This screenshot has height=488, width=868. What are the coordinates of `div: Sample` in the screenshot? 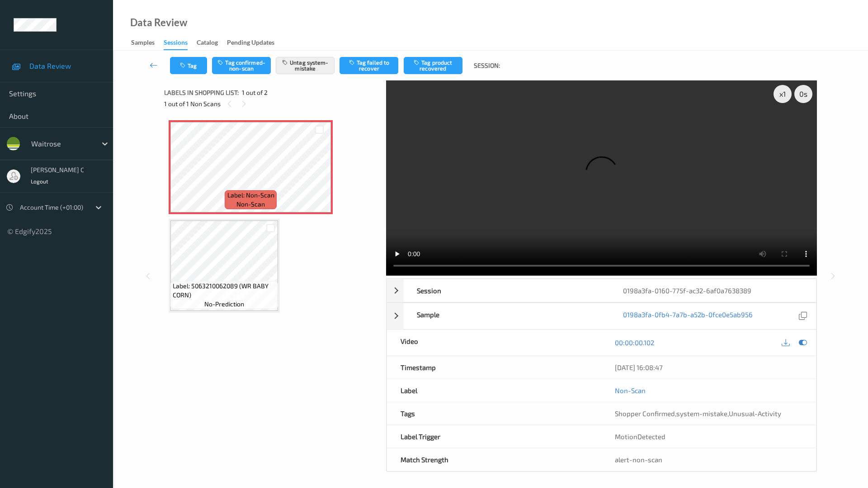 It's located at (507, 316).